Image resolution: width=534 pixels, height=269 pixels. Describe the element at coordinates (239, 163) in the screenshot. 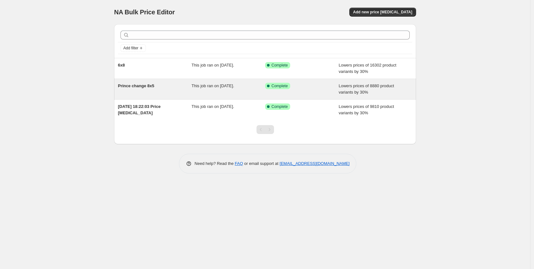

I see `a: FAQ` at that location.